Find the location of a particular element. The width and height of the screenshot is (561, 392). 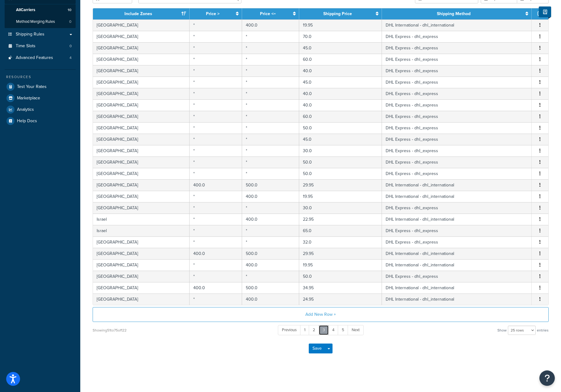

li: Help Docs is located at coordinates (40, 121).